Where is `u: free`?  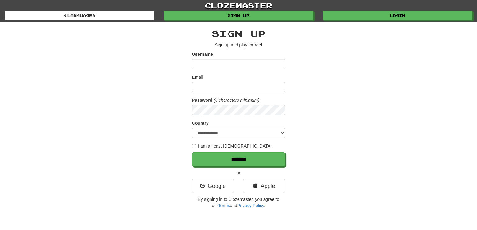 u: free is located at coordinates (257, 45).